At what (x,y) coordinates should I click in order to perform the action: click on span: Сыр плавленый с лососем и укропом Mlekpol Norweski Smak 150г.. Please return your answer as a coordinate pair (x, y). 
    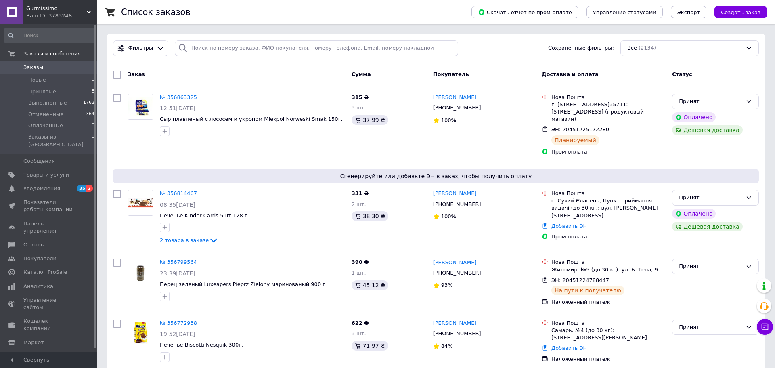
    Looking at the image, I should click on (251, 119).